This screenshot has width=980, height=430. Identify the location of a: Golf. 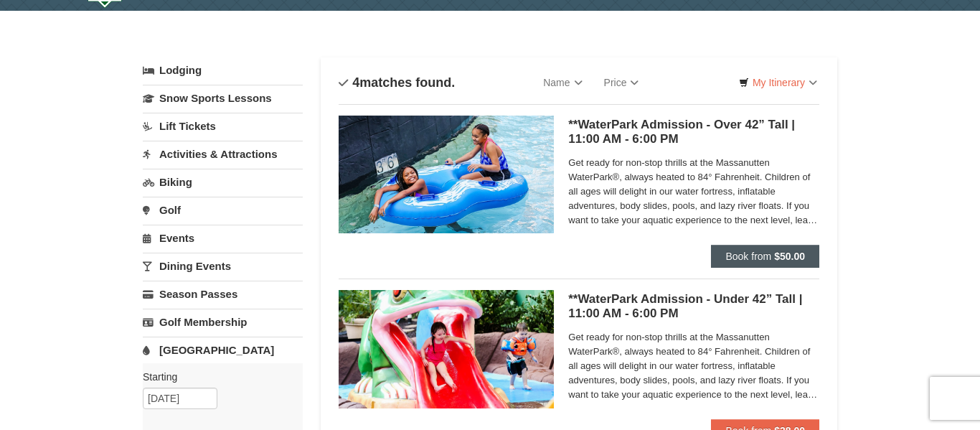
(222, 210).